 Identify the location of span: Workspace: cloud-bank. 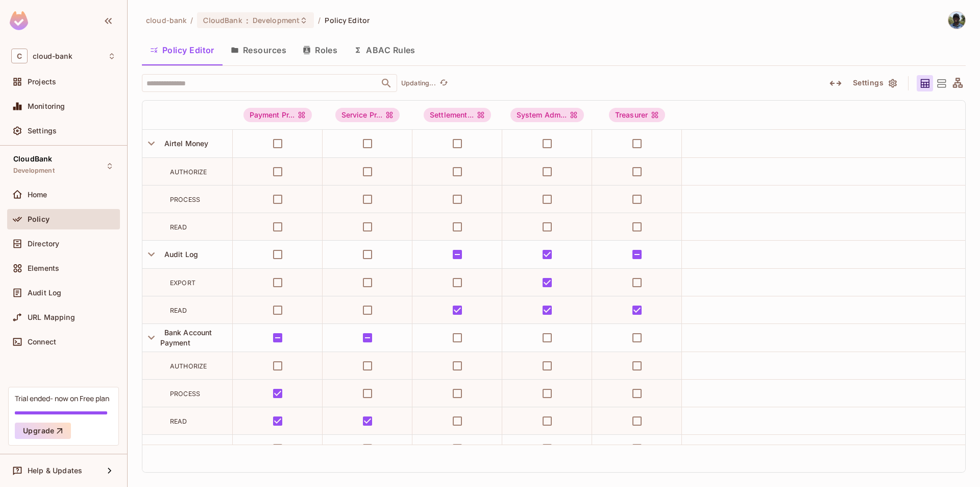
(53, 56).